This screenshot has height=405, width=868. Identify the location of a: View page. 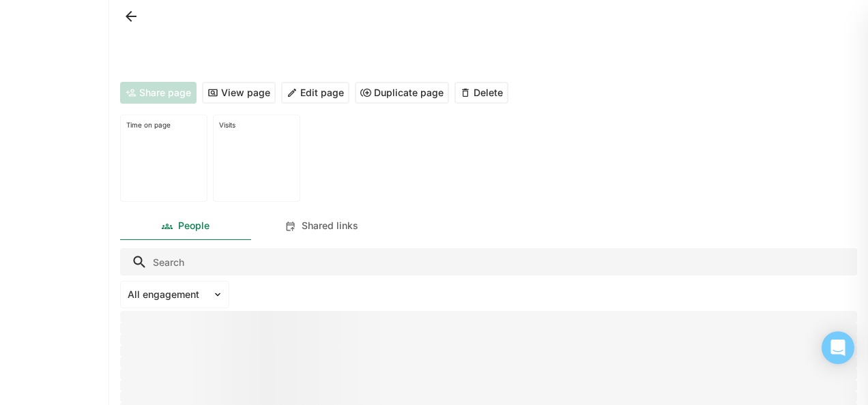
(239, 93).